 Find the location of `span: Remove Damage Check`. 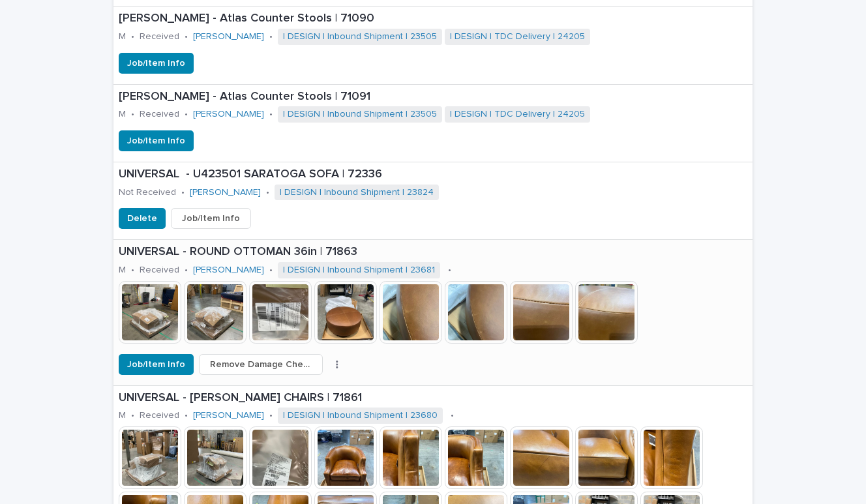

span: Remove Damage Check is located at coordinates (261, 365).